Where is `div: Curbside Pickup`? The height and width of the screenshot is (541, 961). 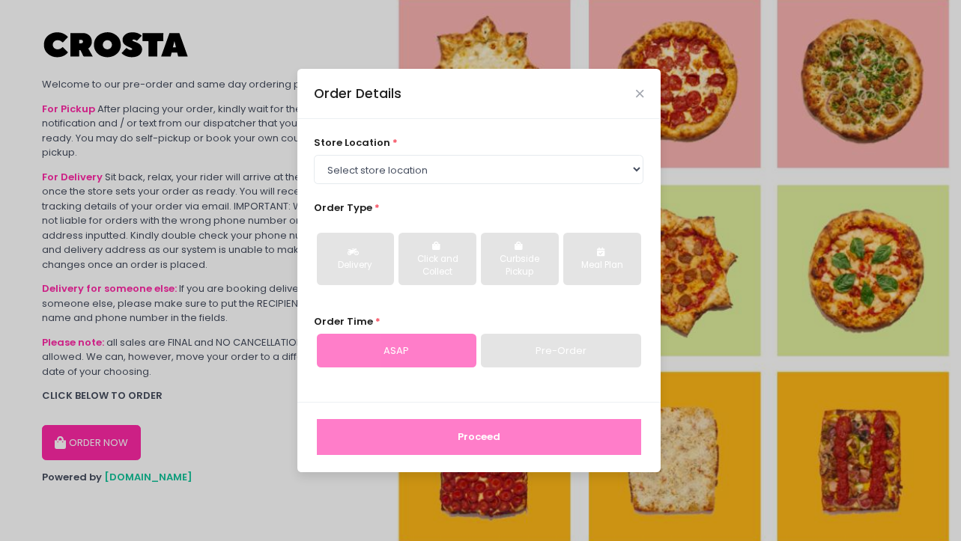 div: Curbside Pickup is located at coordinates (519, 266).